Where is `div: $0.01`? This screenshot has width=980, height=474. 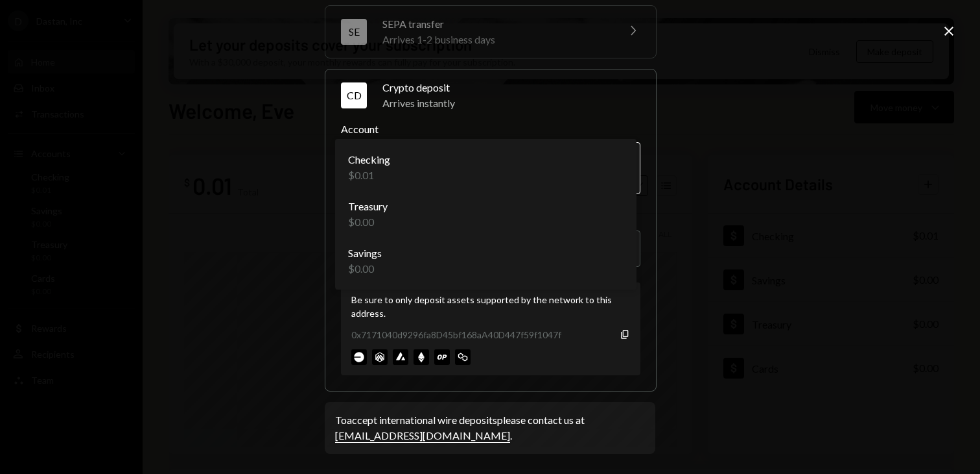 div: $0.01 is located at coordinates (368, 175).